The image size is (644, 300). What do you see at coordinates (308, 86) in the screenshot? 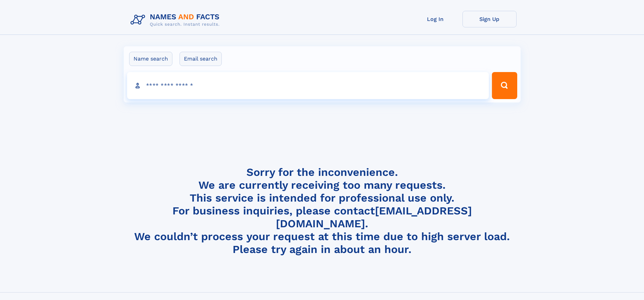
I see `input: search input` at bounding box center [308, 86].